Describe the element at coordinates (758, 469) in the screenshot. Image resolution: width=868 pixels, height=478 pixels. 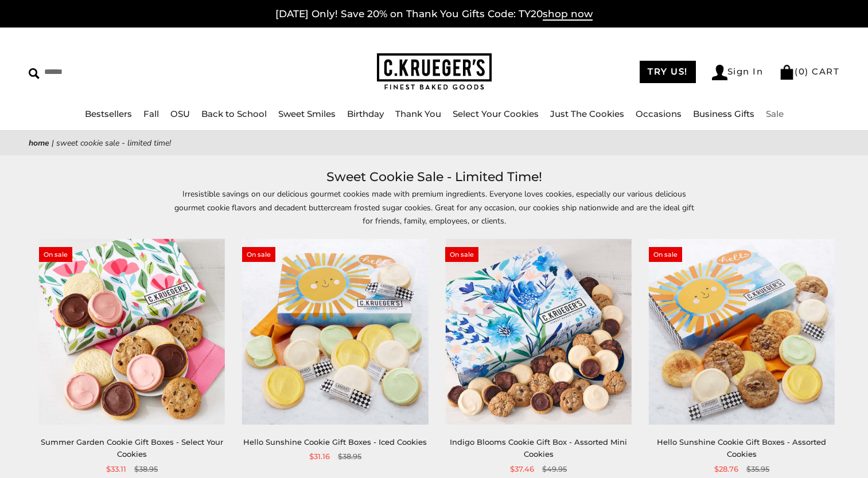
I see `span: $35.95` at that location.